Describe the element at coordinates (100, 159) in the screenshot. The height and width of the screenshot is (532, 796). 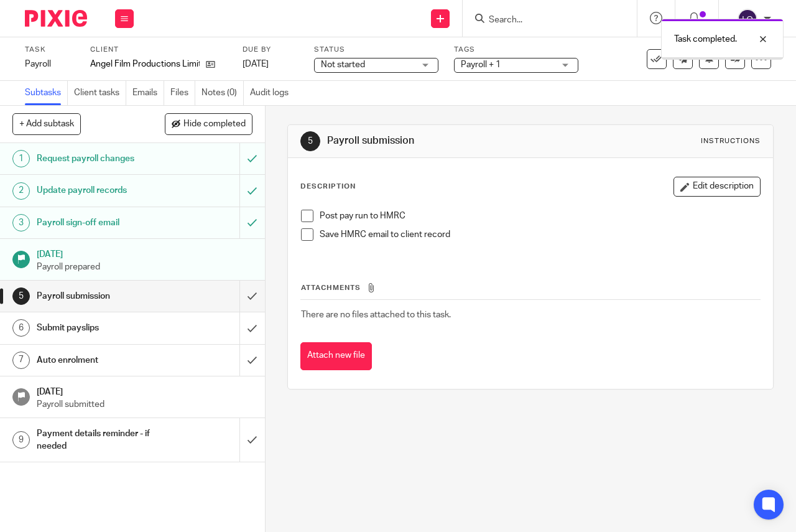
I see `h1: Request payroll changes` at that location.